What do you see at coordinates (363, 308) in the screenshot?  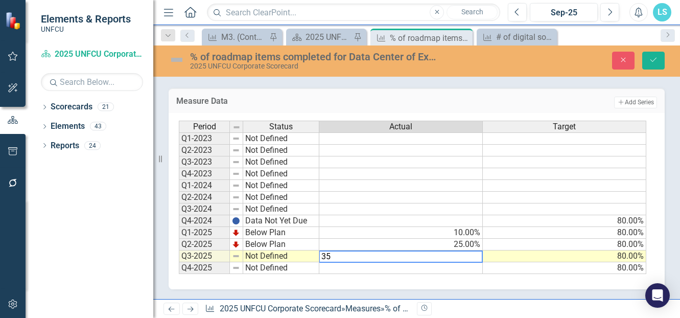 I see `a: Measures` at bounding box center [363, 308].